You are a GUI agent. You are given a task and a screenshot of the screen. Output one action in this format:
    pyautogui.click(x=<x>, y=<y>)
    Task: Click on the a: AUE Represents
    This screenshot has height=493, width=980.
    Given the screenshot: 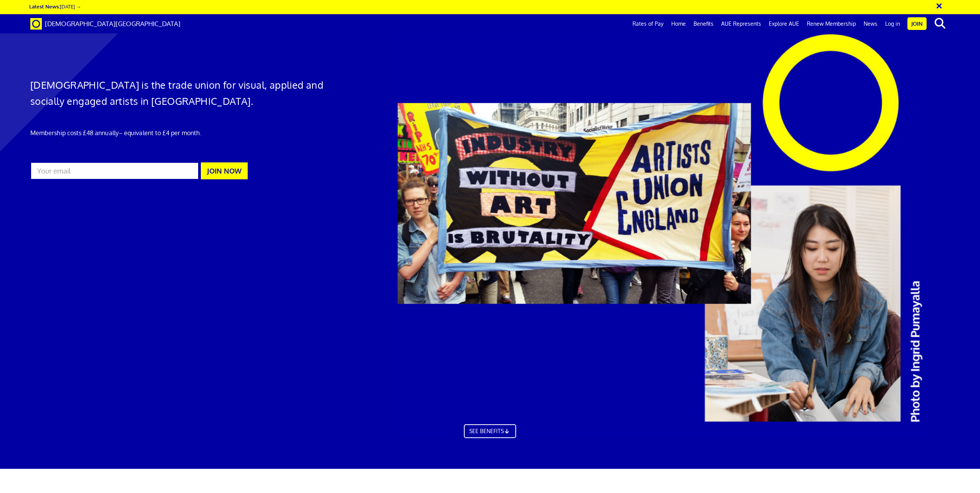 What is the action you would take?
    pyautogui.click(x=741, y=24)
    